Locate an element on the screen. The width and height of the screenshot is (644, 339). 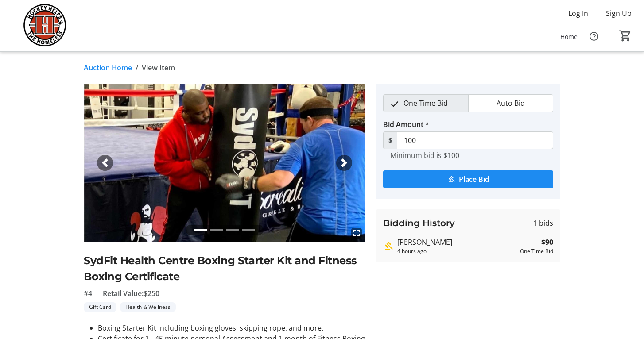
span: Home is located at coordinates (569, 36).